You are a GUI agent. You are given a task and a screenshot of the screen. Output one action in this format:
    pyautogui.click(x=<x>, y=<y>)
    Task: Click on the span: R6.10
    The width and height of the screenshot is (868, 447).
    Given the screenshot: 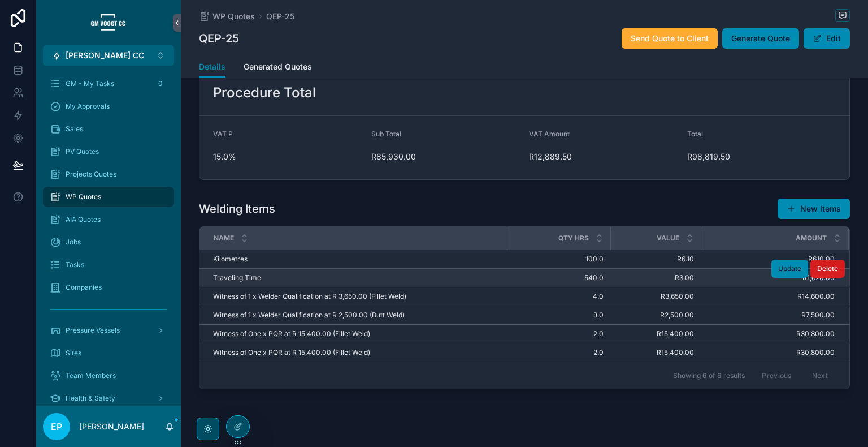 What is the action you would take?
    pyautogui.click(x=656, y=259)
    